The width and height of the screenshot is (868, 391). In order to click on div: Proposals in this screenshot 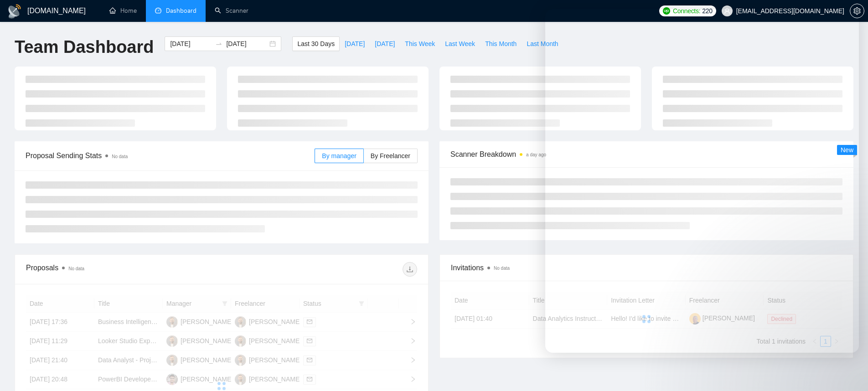, I will do `click(123, 270)`.